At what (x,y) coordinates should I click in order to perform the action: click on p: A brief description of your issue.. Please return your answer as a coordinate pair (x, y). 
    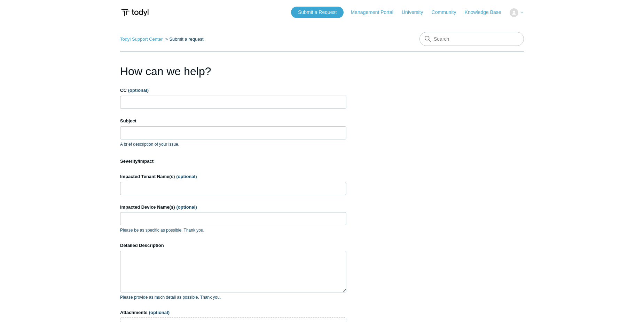
    Looking at the image, I should click on (233, 144).